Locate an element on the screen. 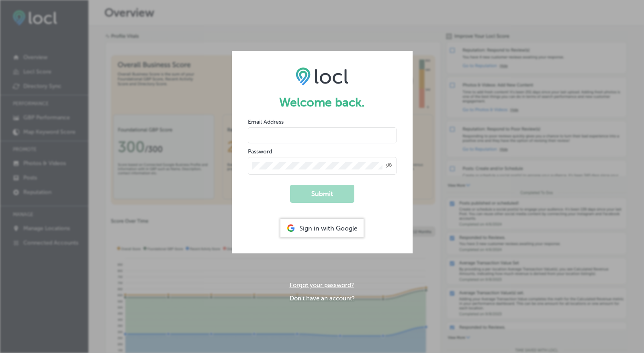  a: Don't have an account? is located at coordinates (322, 299).